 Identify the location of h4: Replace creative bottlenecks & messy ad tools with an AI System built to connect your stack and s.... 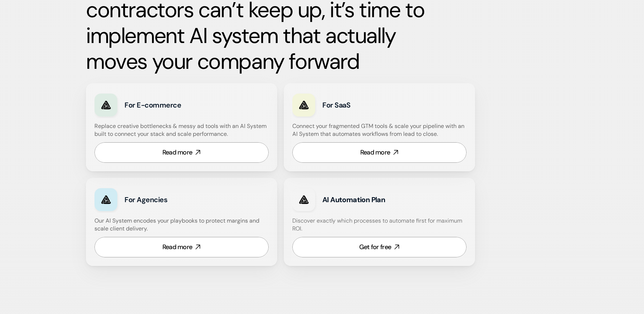
(181, 130).